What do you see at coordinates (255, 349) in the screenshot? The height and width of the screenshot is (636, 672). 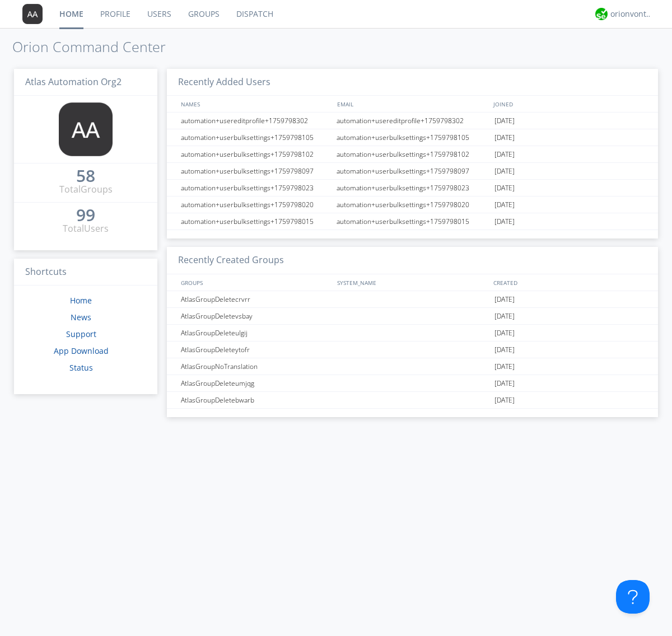 I see `div: AtlasGroupDeleteytofr` at bounding box center [255, 349].